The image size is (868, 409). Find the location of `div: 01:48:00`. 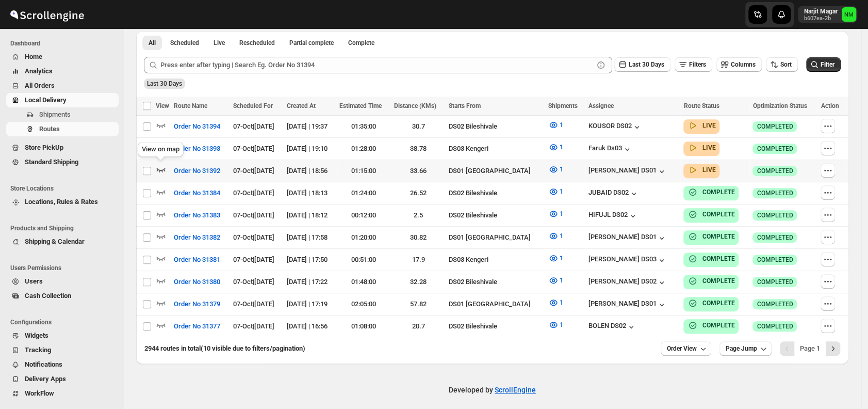

div: 01:48:00 is located at coordinates (364, 282).